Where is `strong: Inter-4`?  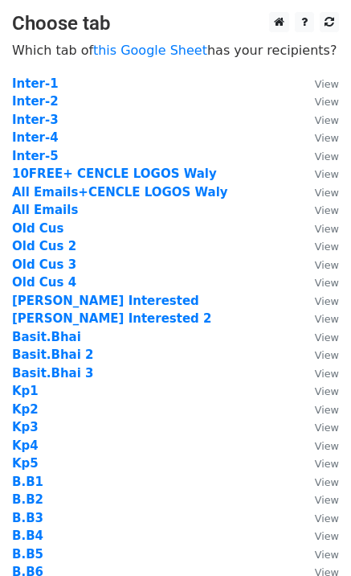
strong: Inter-4 is located at coordinates (35, 137).